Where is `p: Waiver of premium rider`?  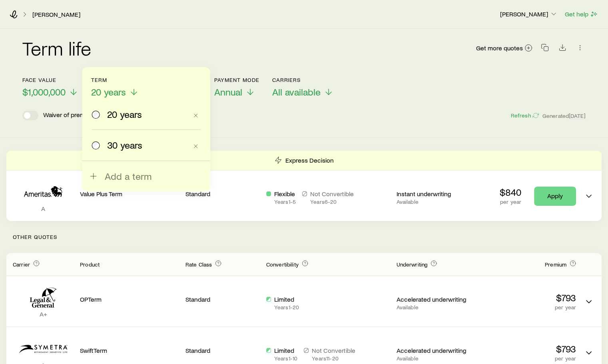
p: Waiver of premium rider is located at coordinates (76, 116).